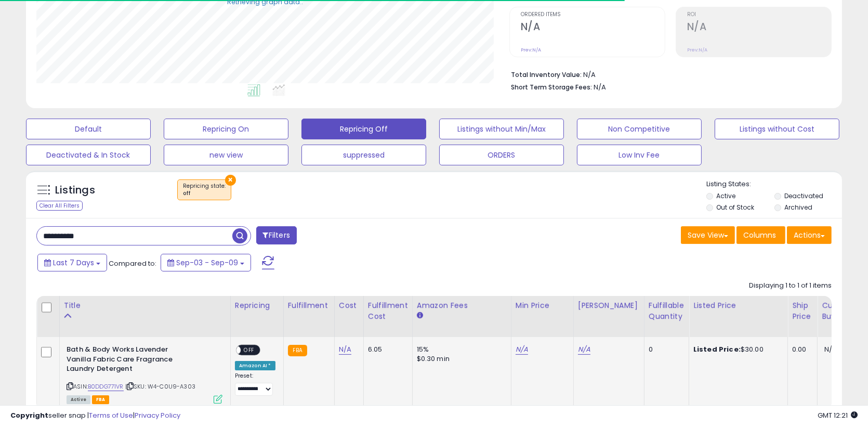 Image resolution: width=868 pixels, height=426 pixels. What do you see at coordinates (640, 129) in the screenshot?
I see `button: Non Competitive` at bounding box center [640, 129].